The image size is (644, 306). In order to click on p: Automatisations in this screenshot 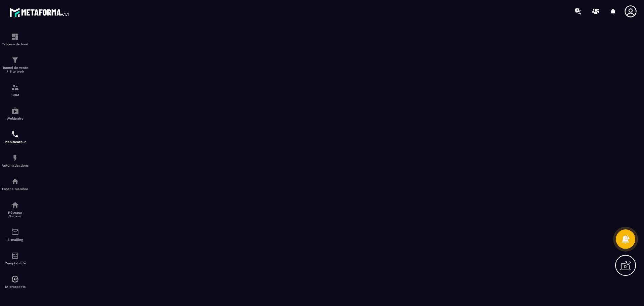, I will do `click(15, 165)`.